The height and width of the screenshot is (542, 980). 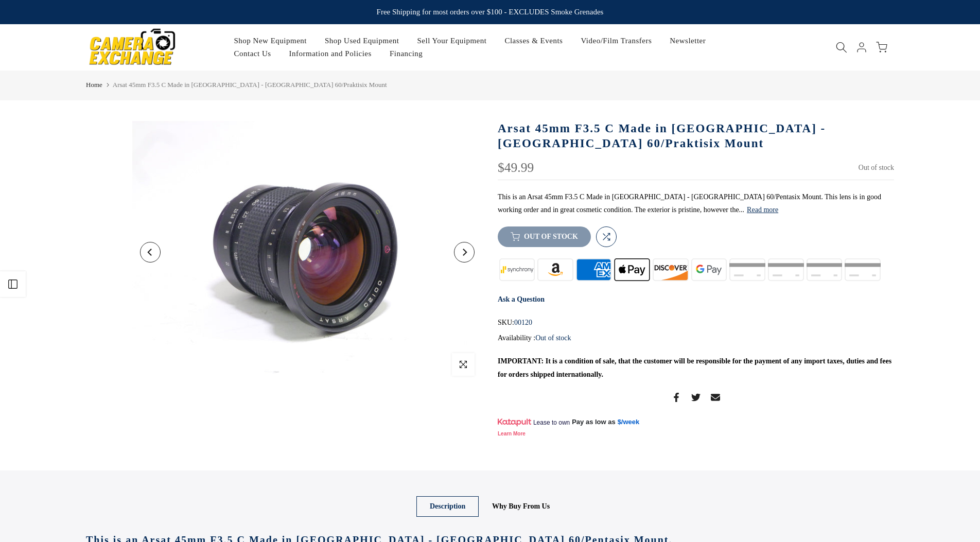 I want to click on a: Ask a Question, so click(x=521, y=299).